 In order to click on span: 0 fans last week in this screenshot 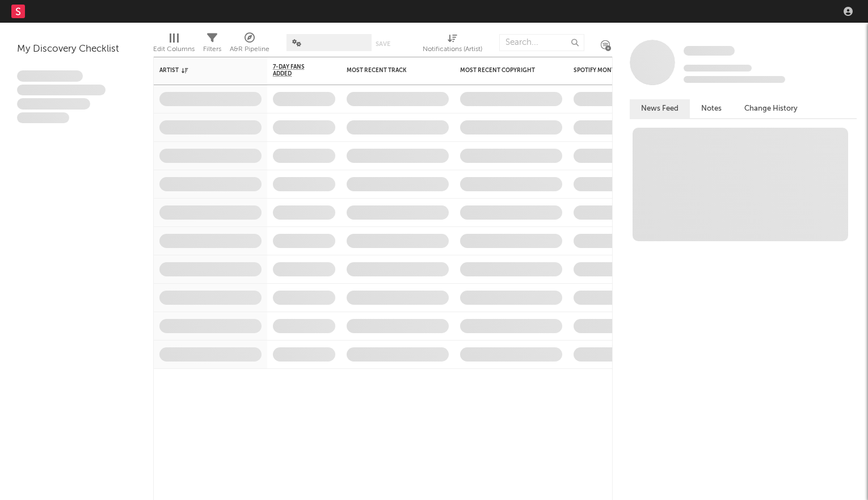, I will do `click(734, 80)`.